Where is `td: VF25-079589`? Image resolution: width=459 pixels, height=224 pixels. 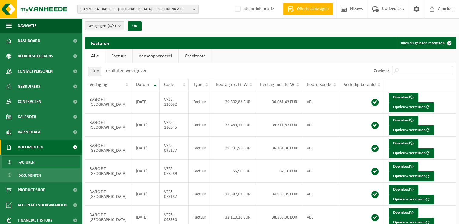
td: VF25-079589 is located at coordinates (174, 171).